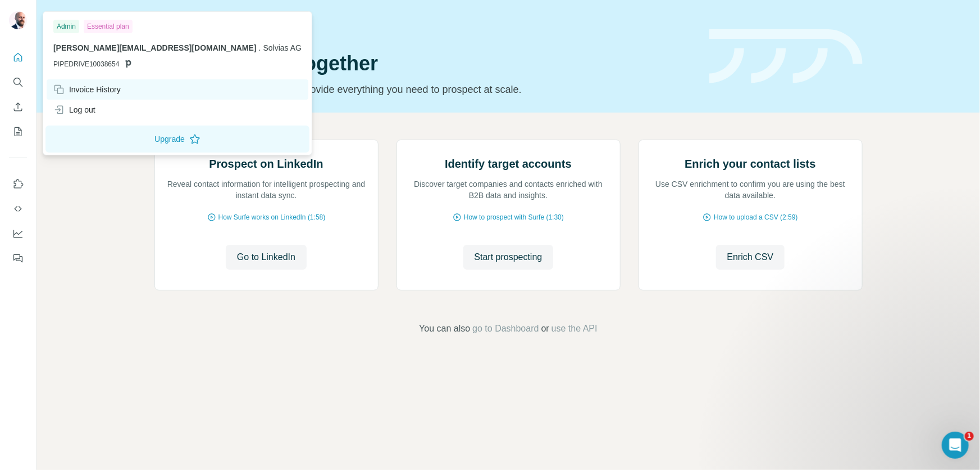  What do you see at coordinates (546, 328) in the screenshot?
I see `span: or` at bounding box center [546, 328].